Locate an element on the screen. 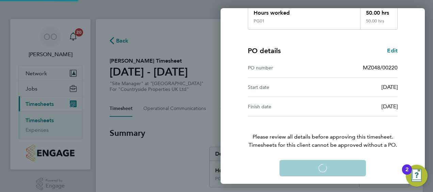 The height and width of the screenshot is (192, 433). p: Please review all details before approving this timesheet. is located at coordinates (323, 133).